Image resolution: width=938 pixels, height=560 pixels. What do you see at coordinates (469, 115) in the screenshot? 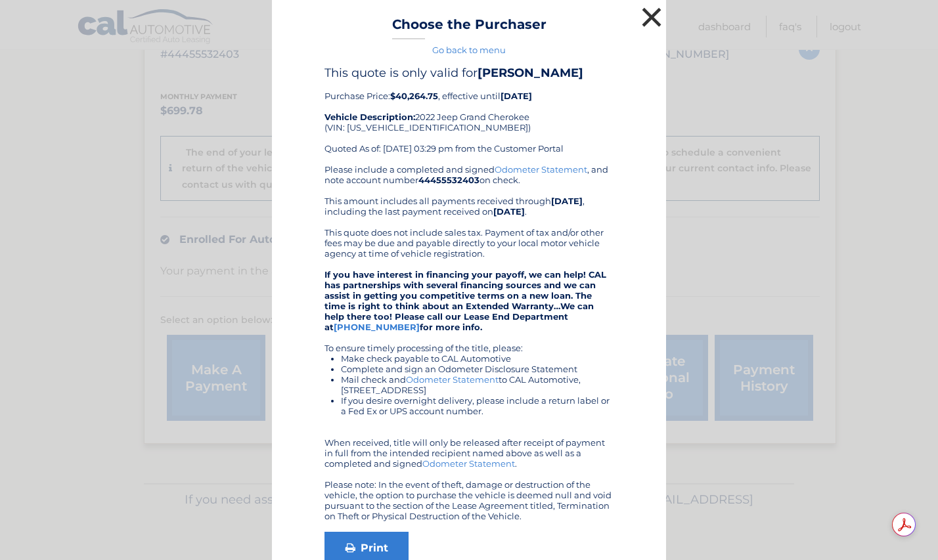
I see `div: Purchase Price: , effective until 2022 Jeep Grand Cherokee (VIN: [US_VEHICLE_IDENTIFICATION_NUMBE...` at bounding box center [469, 115].